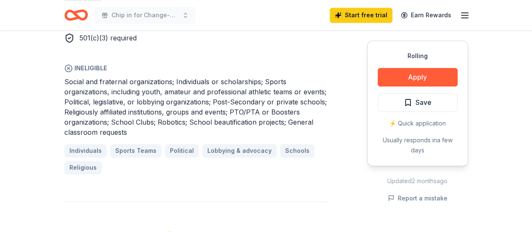 The image size is (532, 232). Describe the element at coordinates (239, 151) in the screenshot. I see `a: Lobbying & advocacy` at that location.